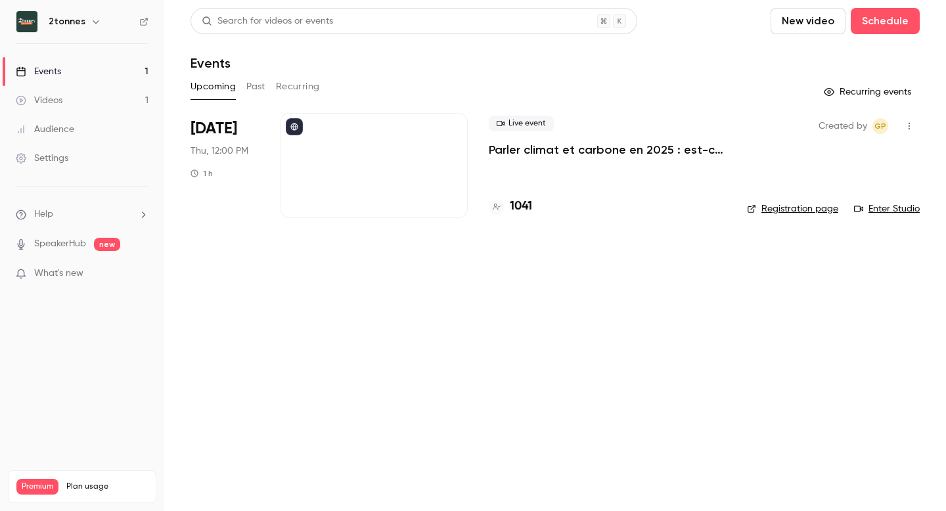 The width and height of the screenshot is (946, 511). I want to click on a: Registration page, so click(793, 209).